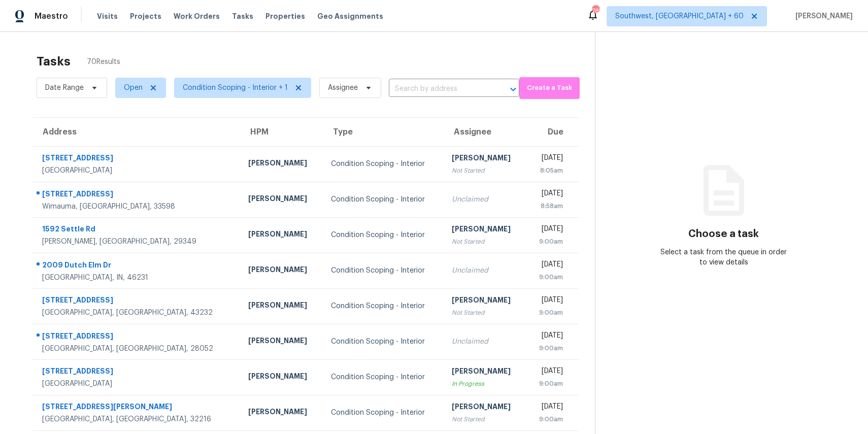 The height and width of the screenshot is (434, 868). Describe the element at coordinates (235, 88) in the screenshot. I see `span: Condition Scoping - Interior + 1` at that location.